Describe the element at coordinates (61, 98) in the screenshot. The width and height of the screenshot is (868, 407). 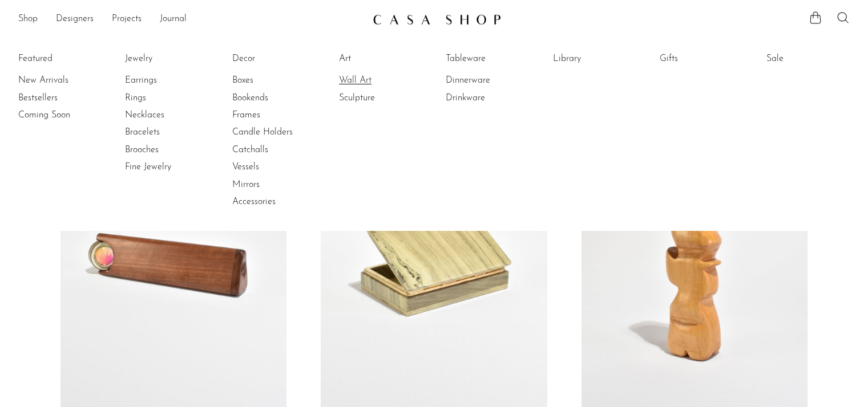
I see `ul: Featured` at that location.